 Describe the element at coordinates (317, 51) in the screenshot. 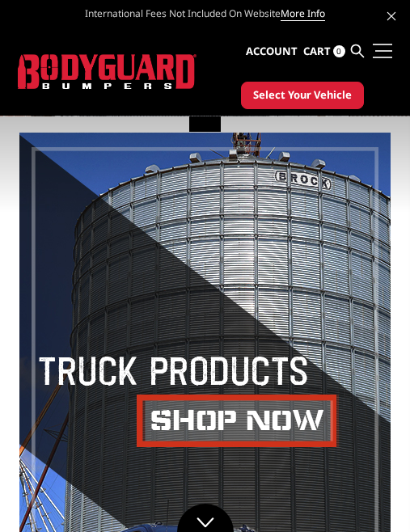

I see `span: Cart` at that location.